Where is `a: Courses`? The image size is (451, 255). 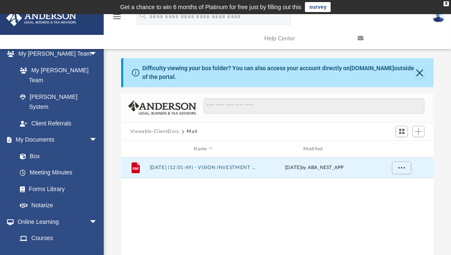 a: Courses is located at coordinates (58, 238).